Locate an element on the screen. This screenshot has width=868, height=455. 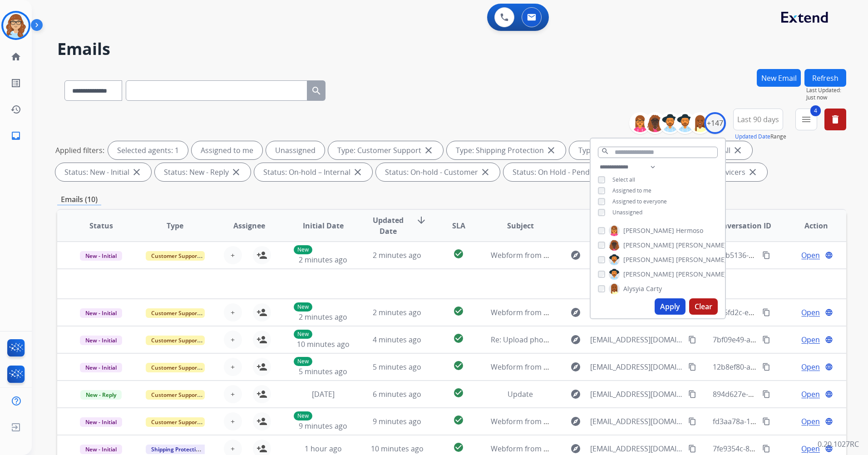
div: Type: Reguard CS is located at coordinates (614, 150).